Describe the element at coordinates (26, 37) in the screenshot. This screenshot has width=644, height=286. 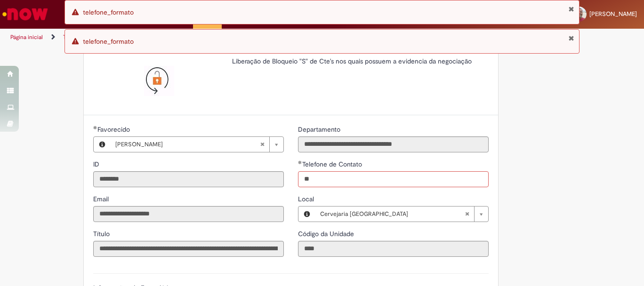
I see `a: Página inicial` at that location.